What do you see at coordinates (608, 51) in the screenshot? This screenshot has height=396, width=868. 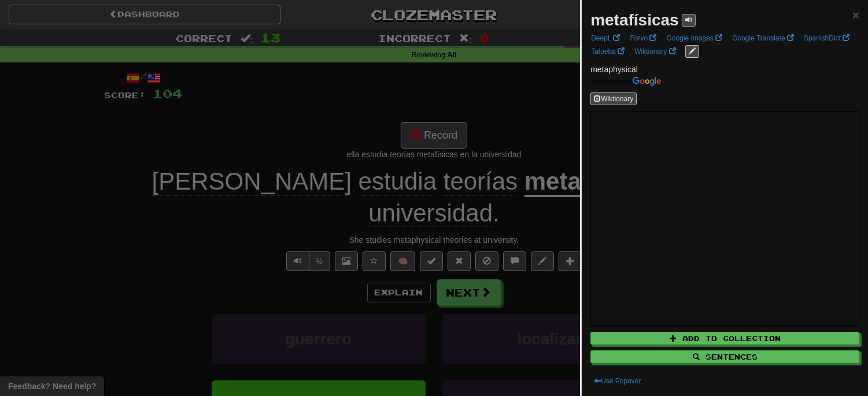 I see `a: Tatoeba` at bounding box center [608, 51].